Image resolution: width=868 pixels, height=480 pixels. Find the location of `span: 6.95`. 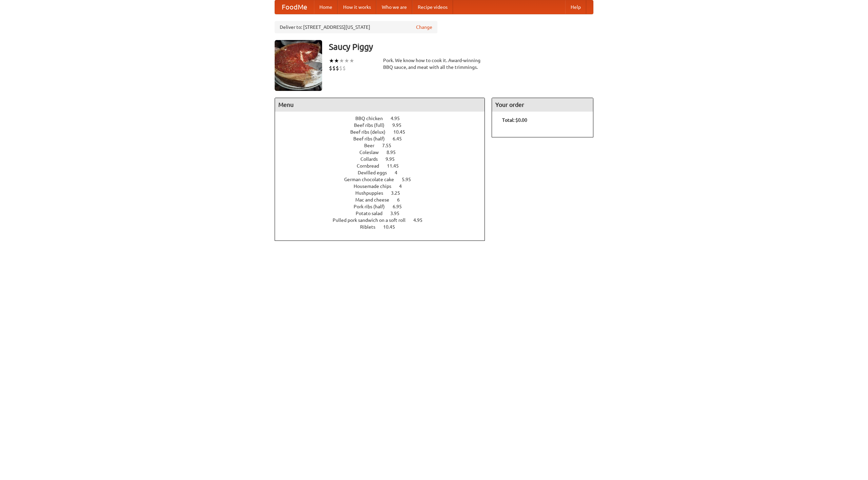

span: 6.95 is located at coordinates (400, 207).